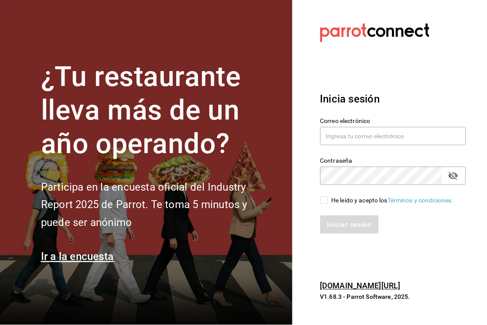 The image size is (487, 325). I want to click on a: Términos y condiciones., so click(420, 200).